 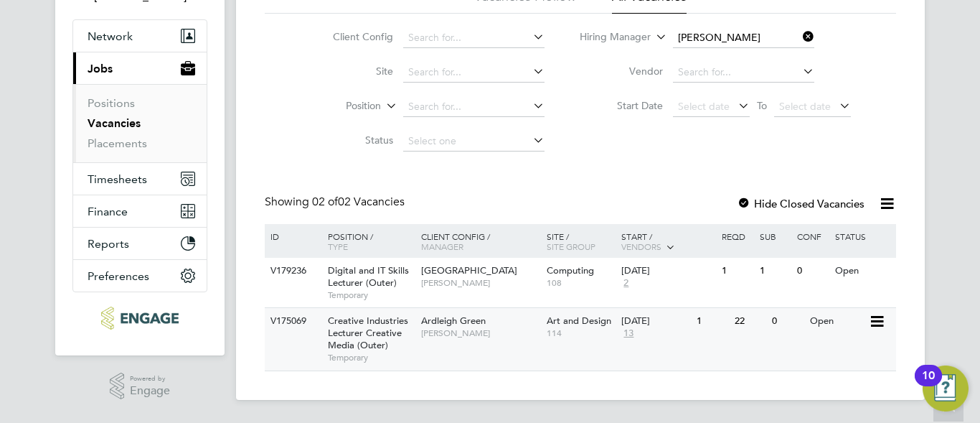 I want to click on div: Site /, so click(x=580, y=241).